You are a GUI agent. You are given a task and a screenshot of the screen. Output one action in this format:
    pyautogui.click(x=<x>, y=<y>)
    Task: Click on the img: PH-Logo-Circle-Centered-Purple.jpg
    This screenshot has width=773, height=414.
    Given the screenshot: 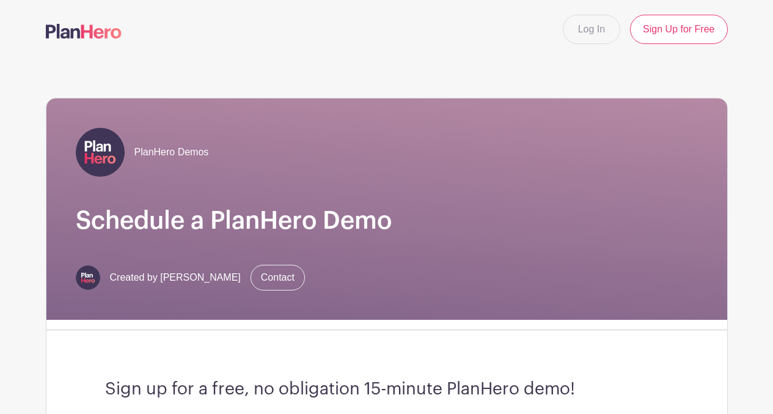 What is the action you would take?
    pyautogui.click(x=88, y=277)
    